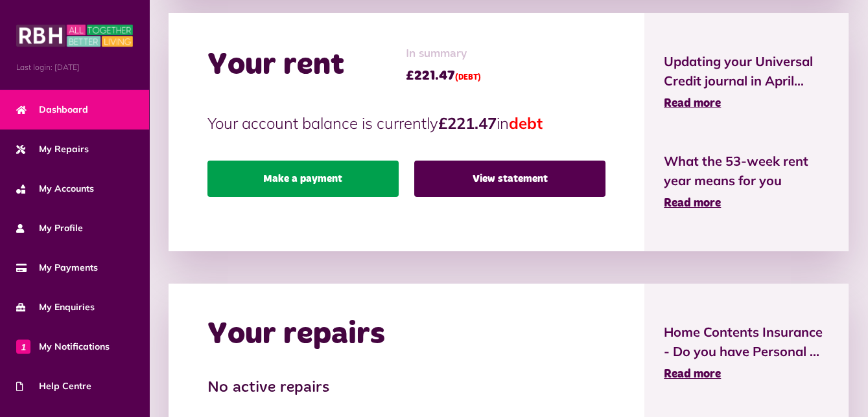 This screenshot has height=417, width=868. I want to click on span: My Enquiries, so click(55, 307).